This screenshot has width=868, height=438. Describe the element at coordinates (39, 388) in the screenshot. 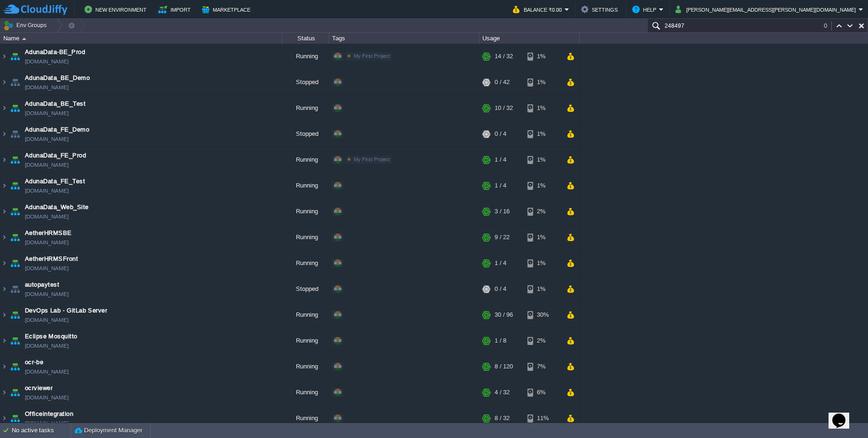

I see `span: ocrviewer` at that location.